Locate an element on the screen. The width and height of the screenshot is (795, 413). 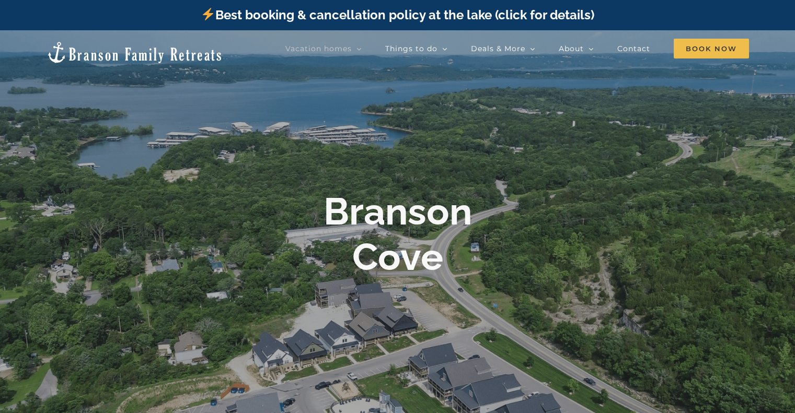
span: Book Now is located at coordinates (711, 49).